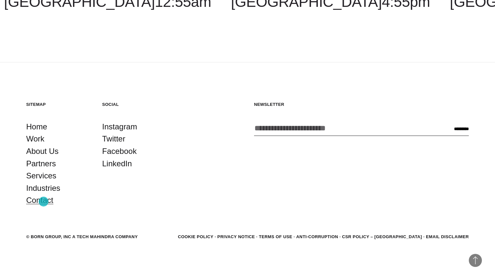 The height and width of the screenshot is (280, 495). I want to click on a: Anti-Corruption, so click(317, 237).